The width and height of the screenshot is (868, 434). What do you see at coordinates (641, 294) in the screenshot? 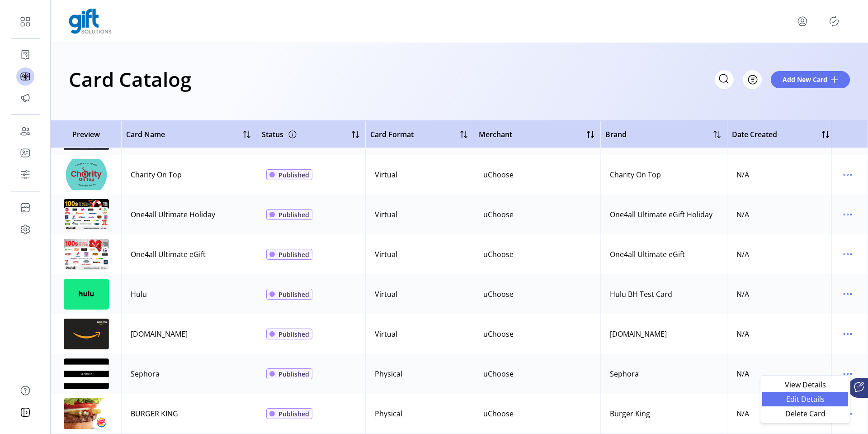
I see `div: Hulu BH Test Card` at bounding box center [641, 294].